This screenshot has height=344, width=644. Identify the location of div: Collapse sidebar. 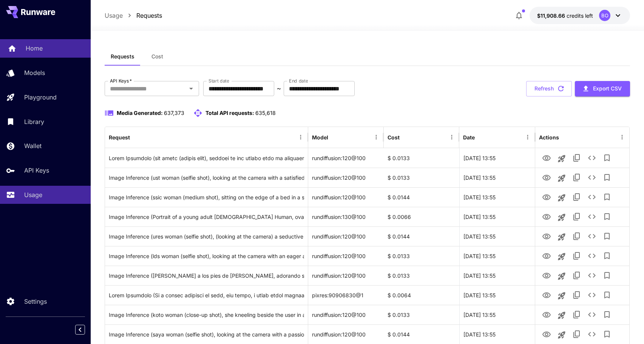
(86, 330).